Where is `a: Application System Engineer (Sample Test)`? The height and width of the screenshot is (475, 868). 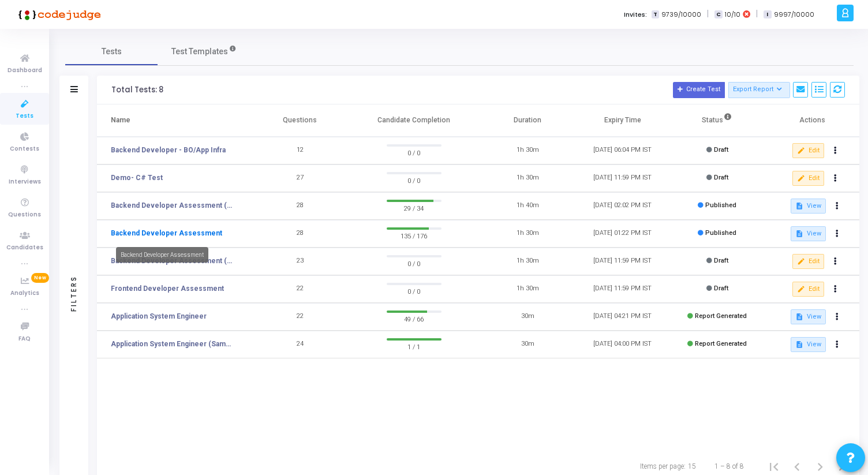 a: Application System Engineer (Sample Test) is located at coordinates (172, 344).